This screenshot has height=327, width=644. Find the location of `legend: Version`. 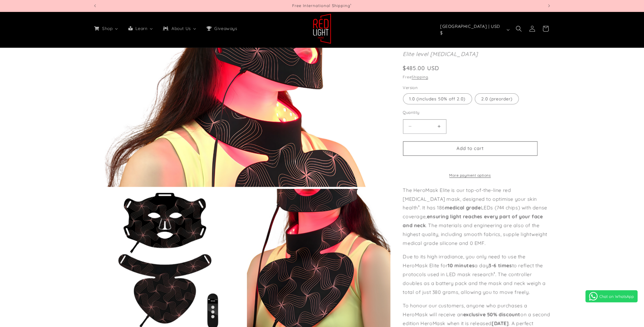

legend: Version is located at coordinates (411, 88).